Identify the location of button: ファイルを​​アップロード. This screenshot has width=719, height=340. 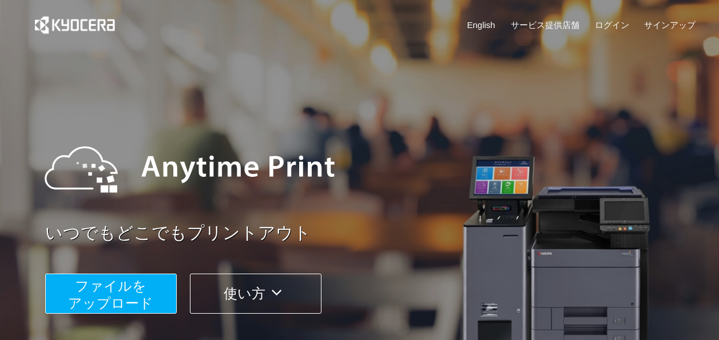
(111, 293).